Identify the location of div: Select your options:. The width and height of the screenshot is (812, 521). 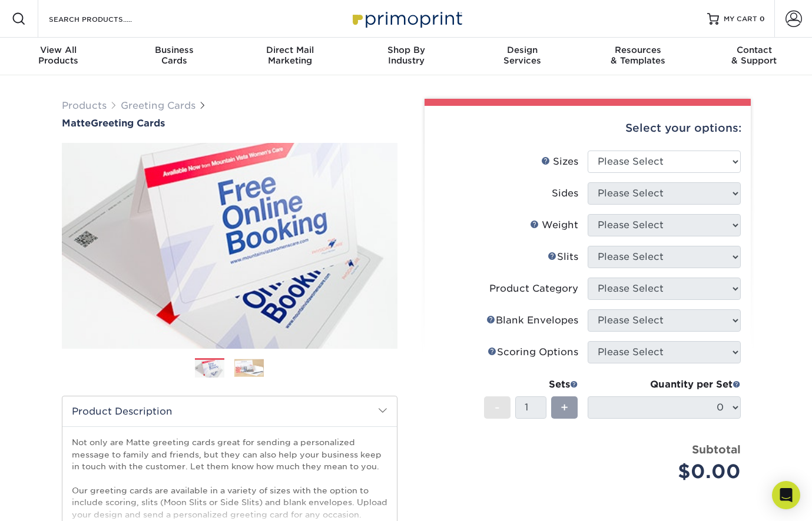
(588, 128).